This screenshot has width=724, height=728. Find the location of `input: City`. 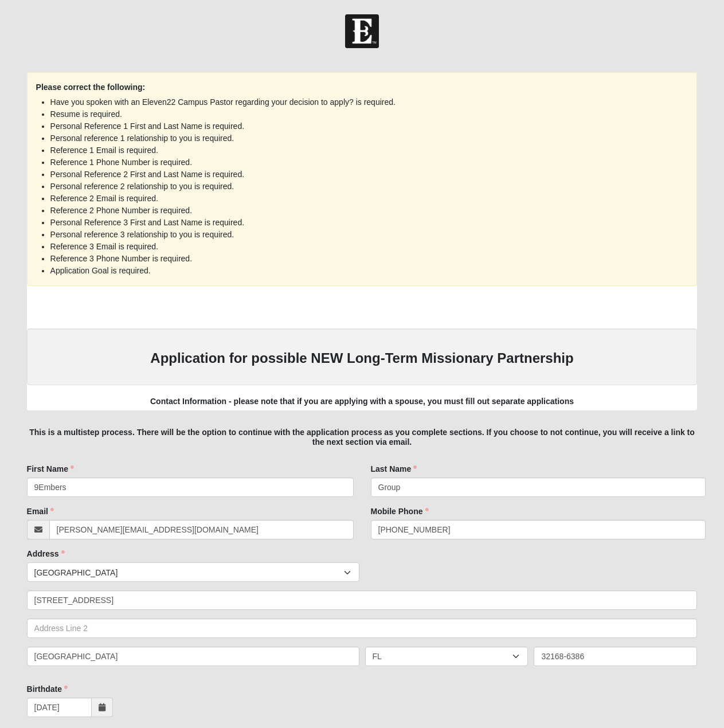

input: City is located at coordinates (193, 656).